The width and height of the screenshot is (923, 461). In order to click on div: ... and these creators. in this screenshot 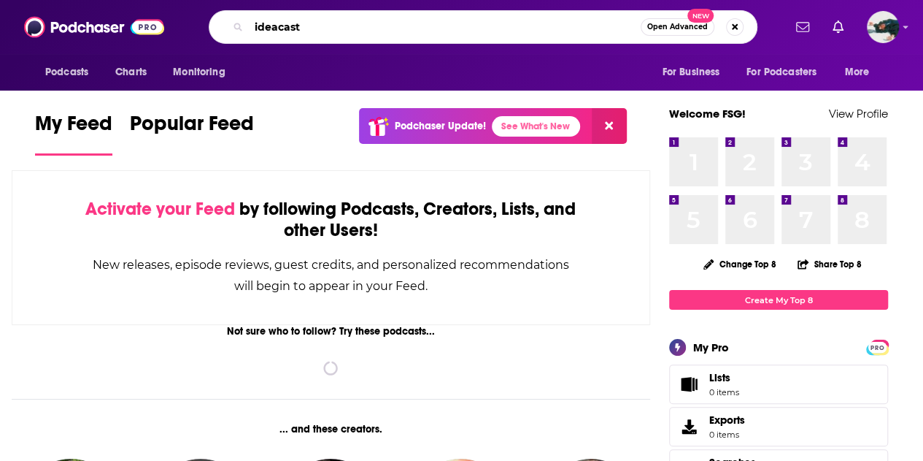, I will do `click(331, 429)`.